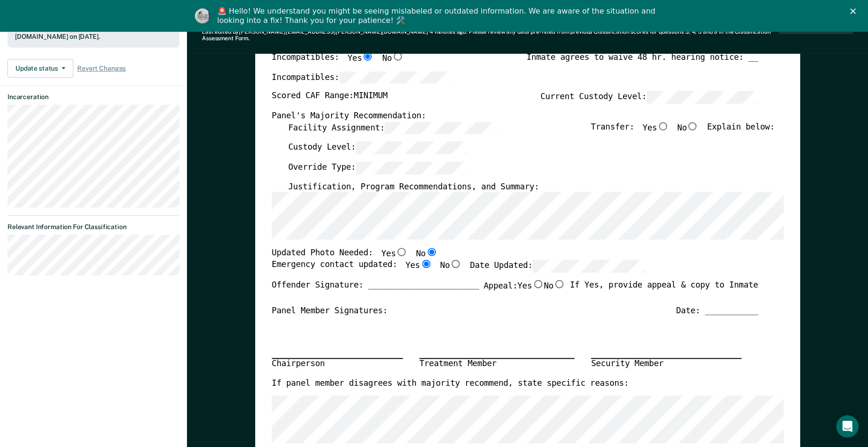 The image size is (868, 447). I want to click on div: Inmate agrees to waive 48 hr. hearing notice: __, so click(642, 61).